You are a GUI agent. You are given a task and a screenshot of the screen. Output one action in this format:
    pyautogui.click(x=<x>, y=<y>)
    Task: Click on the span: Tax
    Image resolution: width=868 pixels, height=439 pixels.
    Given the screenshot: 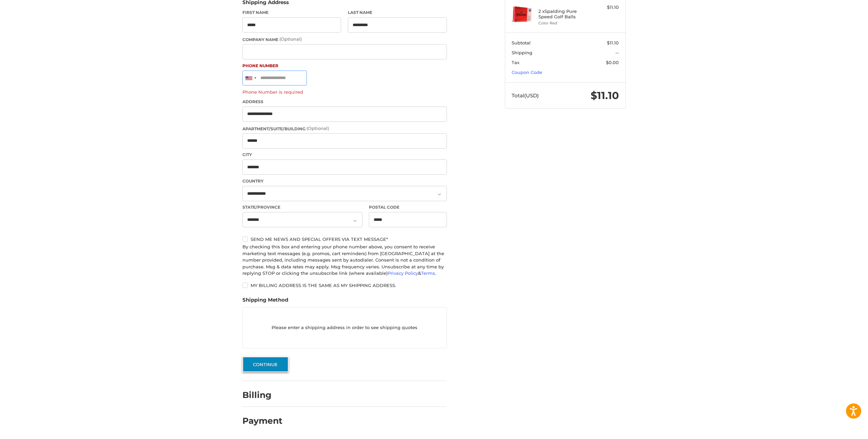 What is the action you would take?
    pyautogui.click(x=516, y=62)
    